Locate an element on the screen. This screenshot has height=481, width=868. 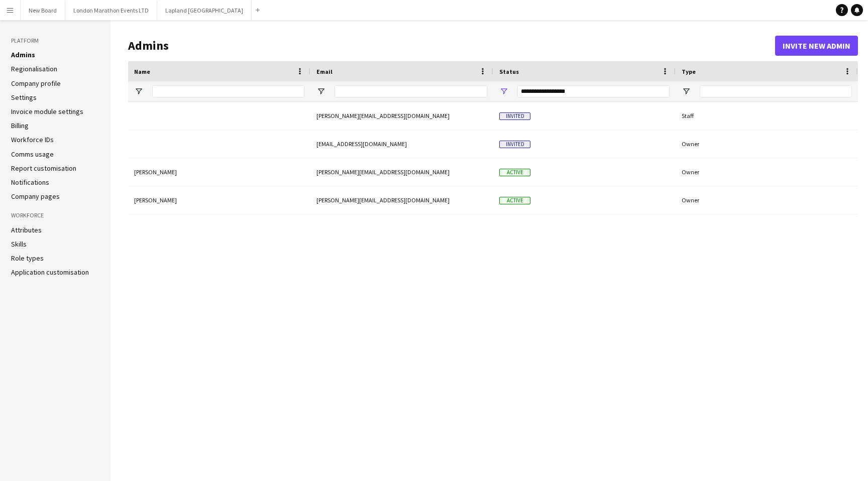
a: Admins is located at coordinates (23, 55).